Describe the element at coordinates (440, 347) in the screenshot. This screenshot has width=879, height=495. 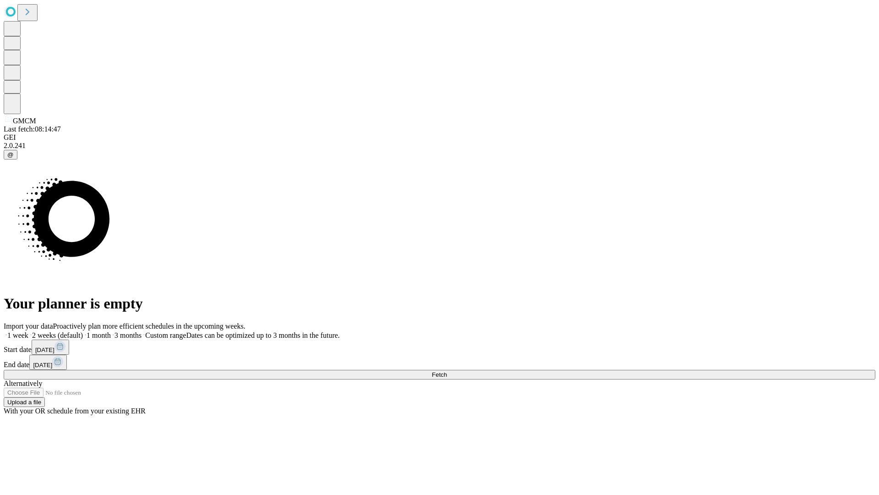
I see `div: Start date` at that location.